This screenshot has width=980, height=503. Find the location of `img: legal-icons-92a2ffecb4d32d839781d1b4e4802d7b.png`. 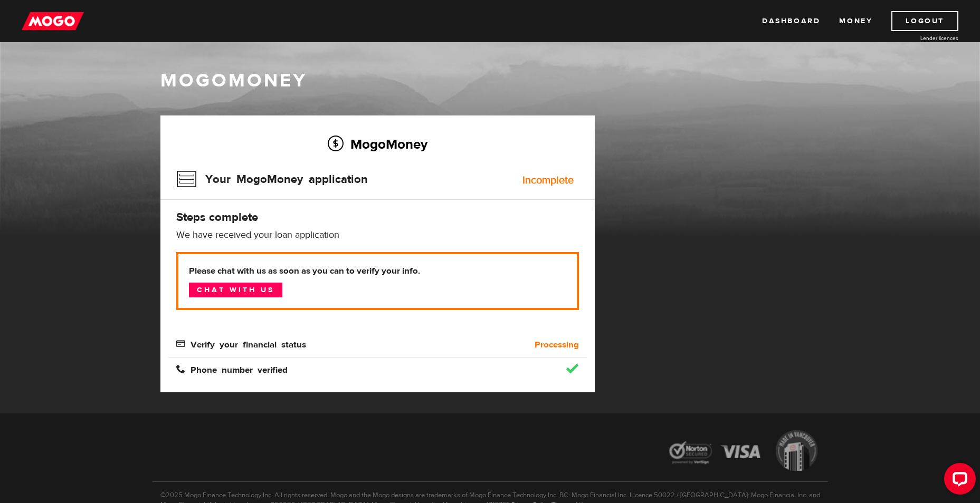

img: legal-icons-92a2ffecb4d32d839781d1b4e4802d7b.png is located at coordinates (744, 452).